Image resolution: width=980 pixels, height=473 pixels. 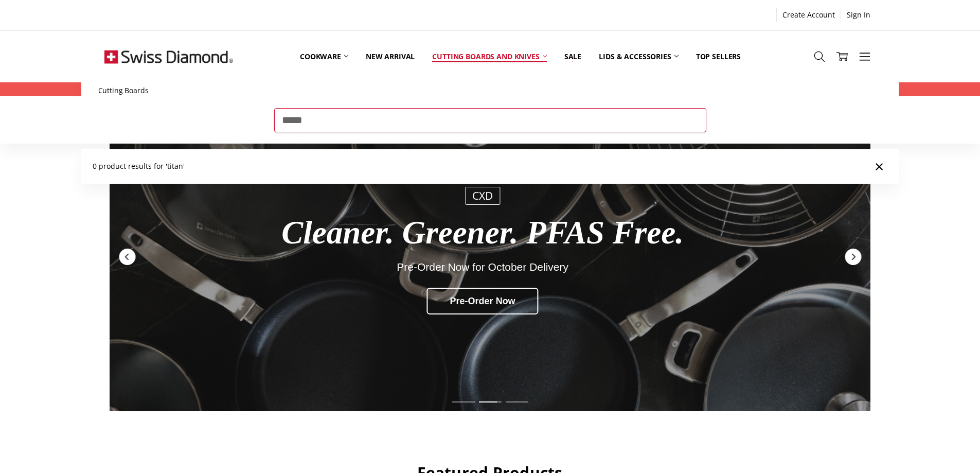 What do you see at coordinates (853, 257) in the screenshot?
I see `div: Next` at bounding box center [853, 257].